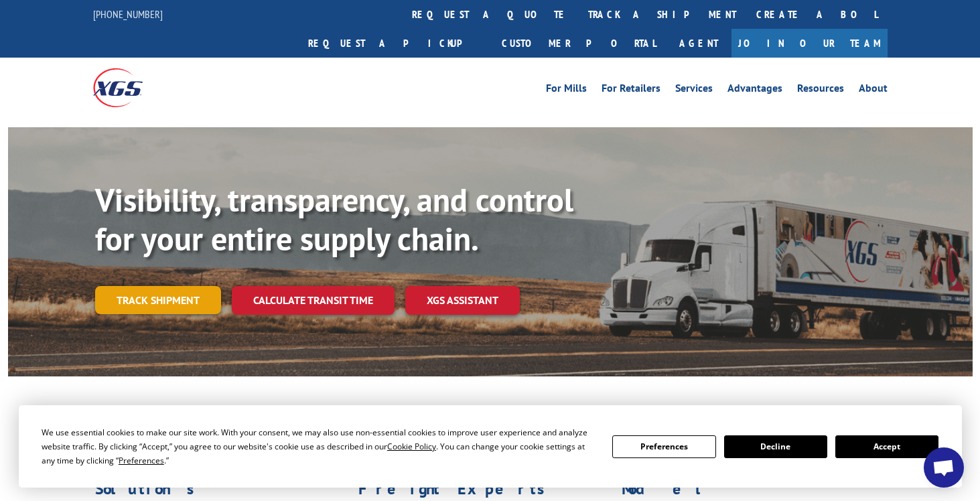 The image size is (980, 501). I want to click on div: We use essential cookies to make our site work. With your consent, we may also use non-essential ..., so click(319, 446).